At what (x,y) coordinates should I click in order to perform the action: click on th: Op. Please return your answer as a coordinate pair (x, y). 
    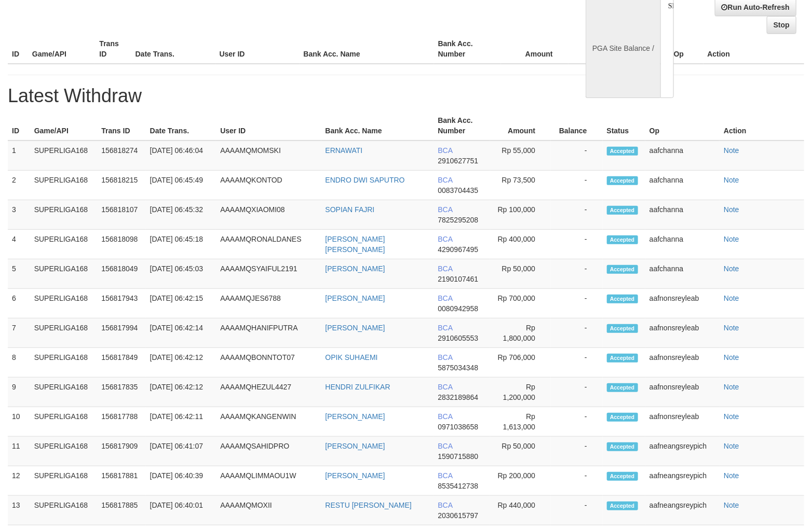
    Looking at the image, I should click on (687, 49).